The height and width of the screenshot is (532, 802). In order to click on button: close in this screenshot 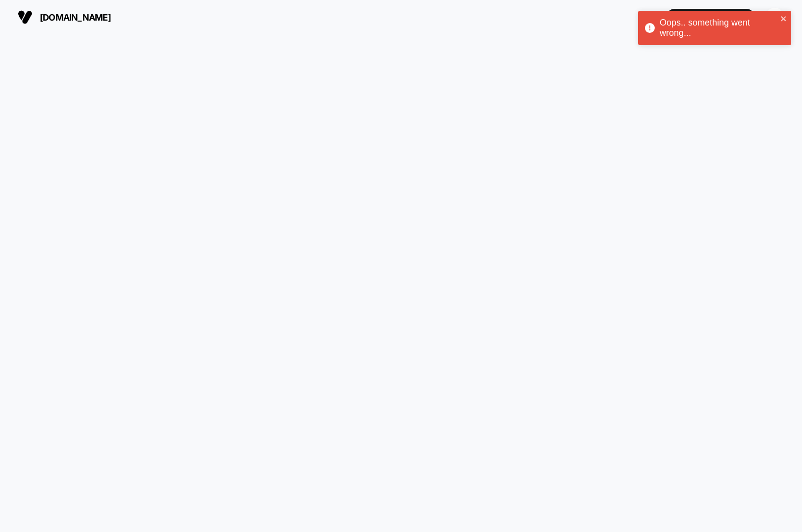, I will do `click(784, 19)`.